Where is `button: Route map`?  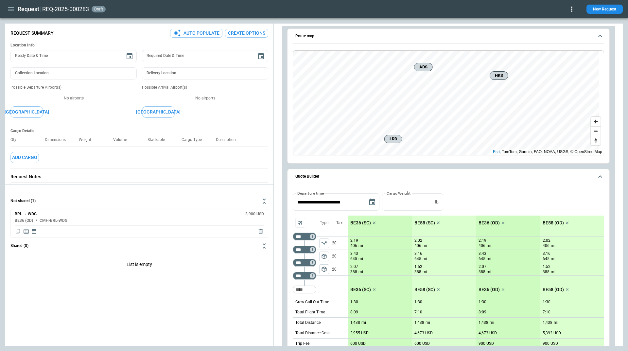
button: Route map is located at coordinates (448, 36).